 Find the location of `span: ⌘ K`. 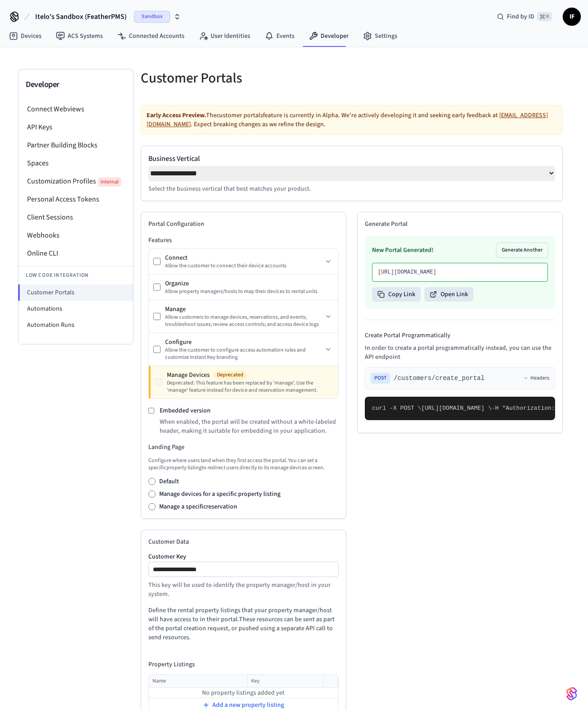

span: ⌘ K is located at coordinates (544, 17).